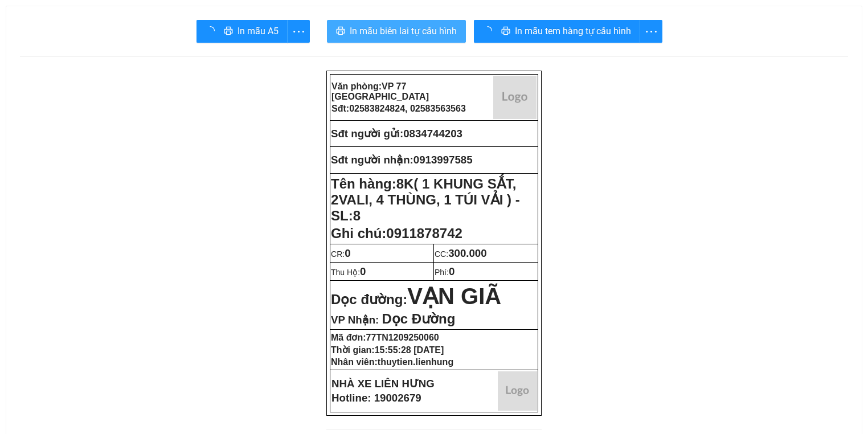 This screenshot has width=868, height=434. What do you see at coordinates (467, 253) in the screenshot?
I see `span: 300.000` at bounding box center [467, 253].